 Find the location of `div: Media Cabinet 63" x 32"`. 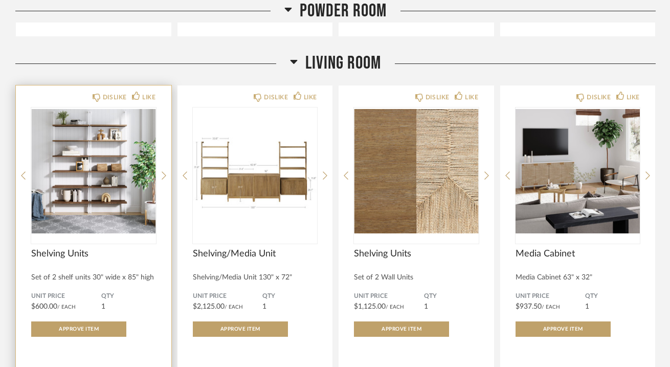

div: Media Cabinet 63" x 32" is located at coordinates (578, 277).